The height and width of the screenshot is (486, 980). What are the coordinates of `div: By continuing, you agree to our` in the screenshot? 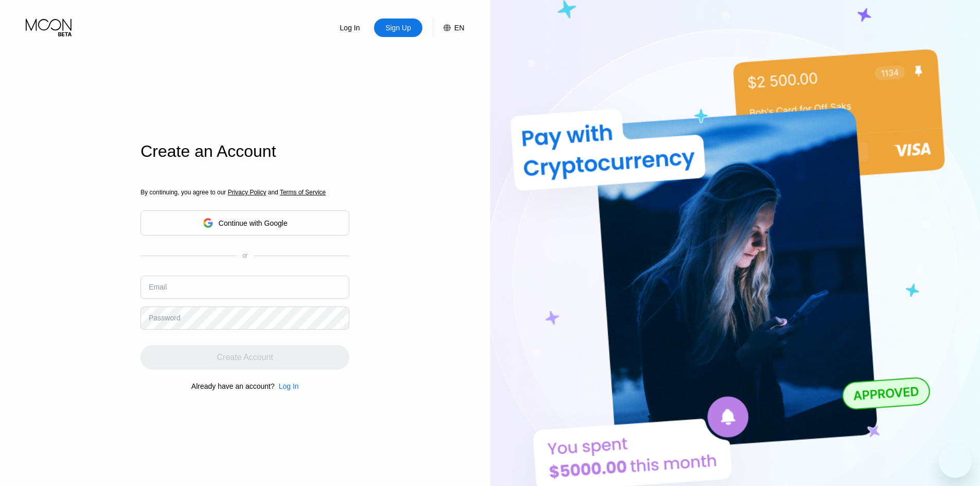 It's located at (245, 193).